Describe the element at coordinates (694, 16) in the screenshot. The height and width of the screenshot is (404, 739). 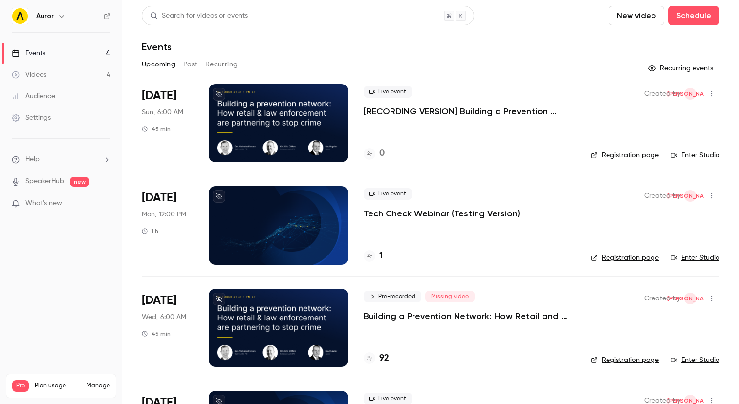
I see `button: Schedule` at that location.